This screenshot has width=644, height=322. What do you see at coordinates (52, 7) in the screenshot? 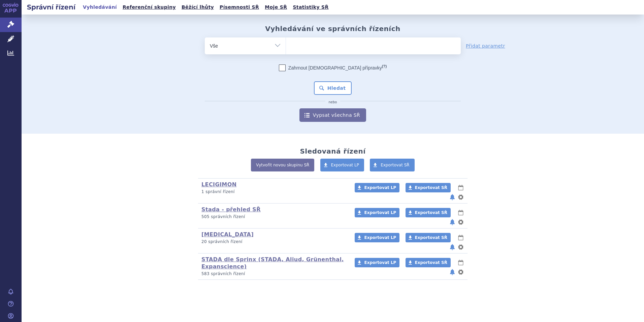
I see `h2: Správní řízení` at bounding box center [52, 7].